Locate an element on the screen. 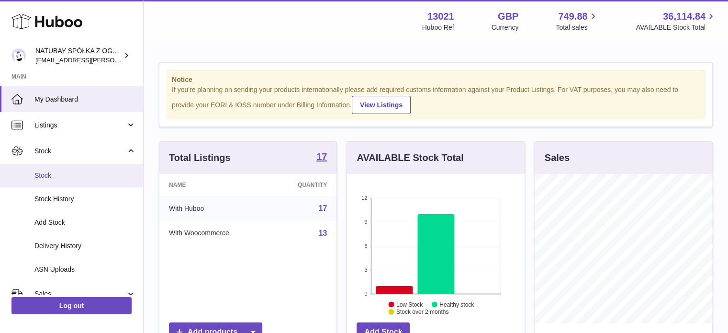 The width and height of the screenshot is (728, 333). span: Delivery History is located at coordinates (85, 246).